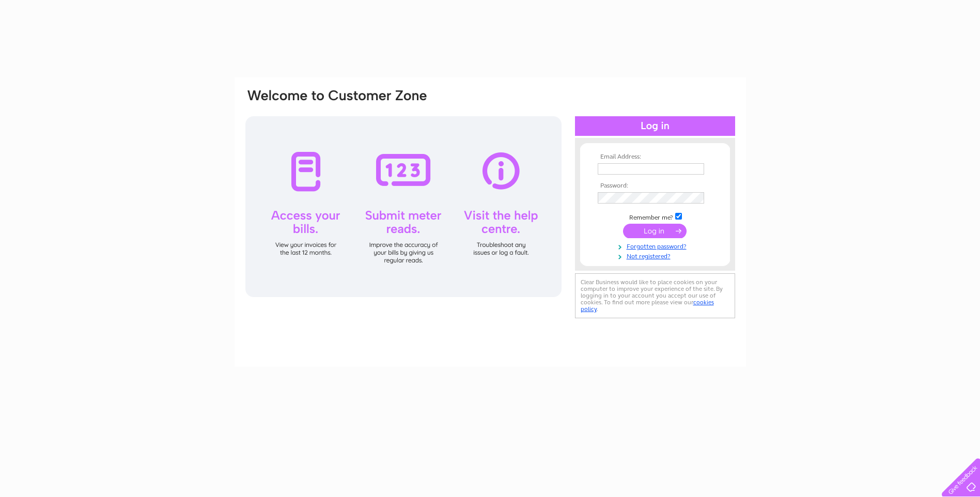  Describe the element at coordinates (655, 157) in the screenshot. I see `th: Email Address:` at that location.